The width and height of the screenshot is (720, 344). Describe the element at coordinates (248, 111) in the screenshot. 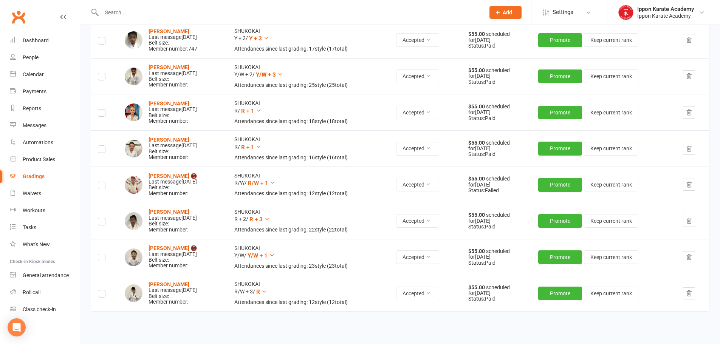

I see `span: R + 1` at that location.